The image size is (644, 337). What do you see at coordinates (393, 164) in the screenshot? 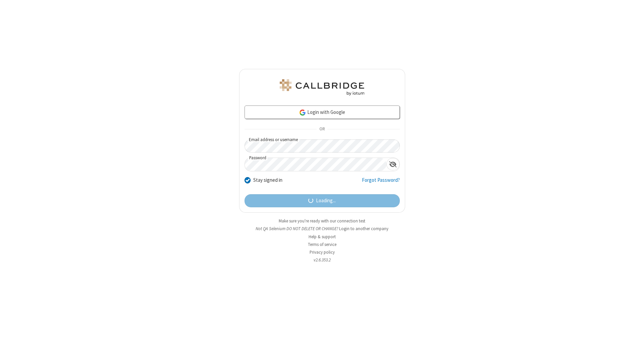
I see `div: Show password` at bounding box center [393, 164].